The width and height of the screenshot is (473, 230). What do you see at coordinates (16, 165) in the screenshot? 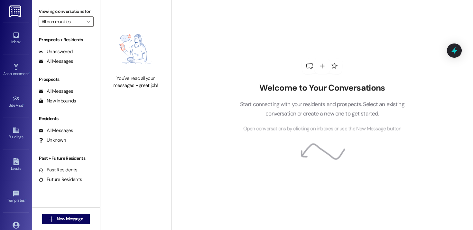
I see `a: Leads` at bounding box center [16, 165].